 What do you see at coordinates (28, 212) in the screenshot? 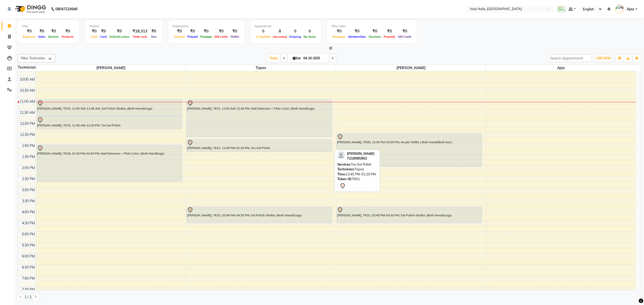
I see `div: 4:00 PM` at bounding box center [28, 212].